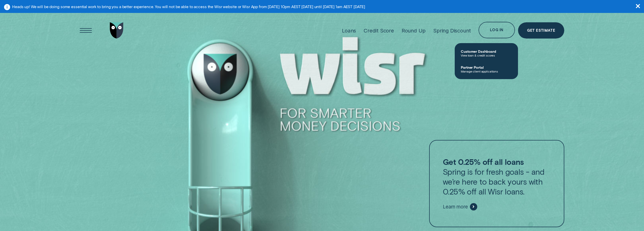 This screenshot has width=644, height=231. Describe the element at coordinates (484, 161) in the screenshot. I see `strong: Get 0.25% off all loans` at that location.